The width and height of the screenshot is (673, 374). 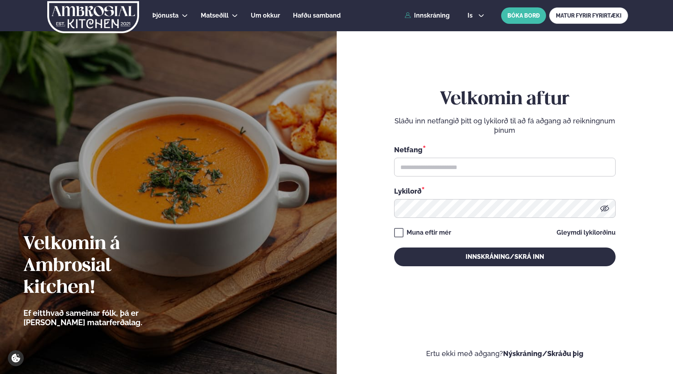 I want to click on span: Þjónusta, so click(x=165, y=15).